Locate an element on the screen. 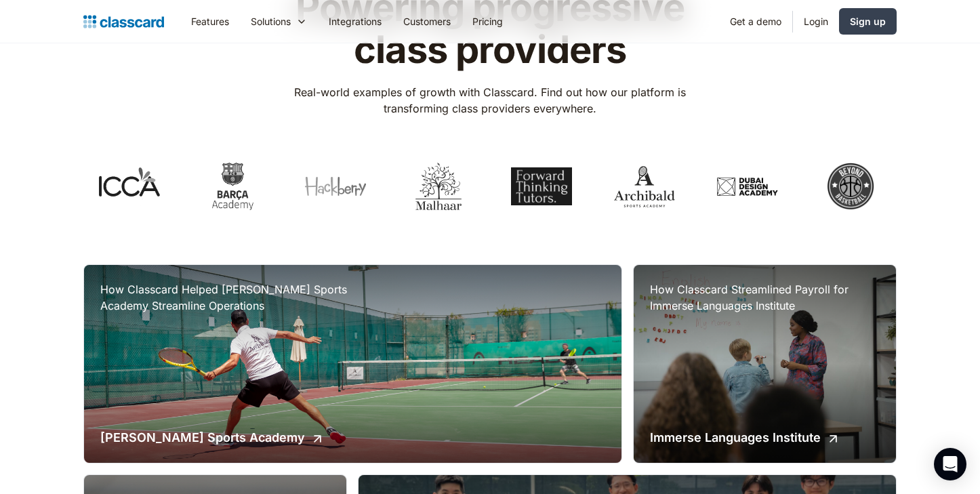 The image size is (980, 494). div: Sign up is located at coordinates (867, 21).